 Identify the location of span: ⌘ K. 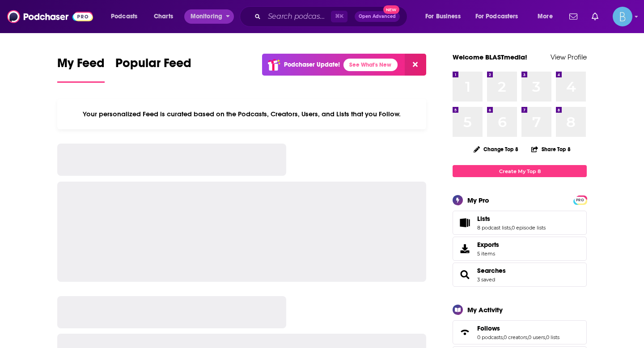
(339, 17).